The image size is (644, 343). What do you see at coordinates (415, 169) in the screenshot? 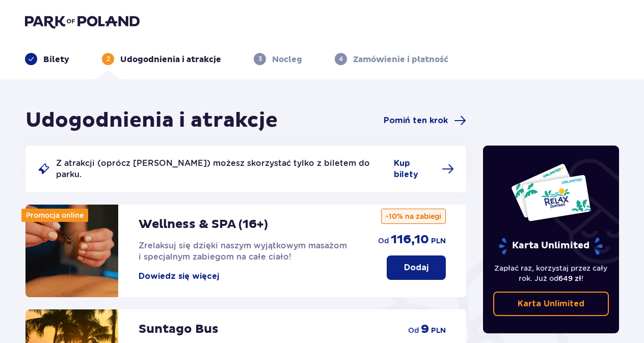
I see `span: Kup bilety` at bounding box center [415, 169].